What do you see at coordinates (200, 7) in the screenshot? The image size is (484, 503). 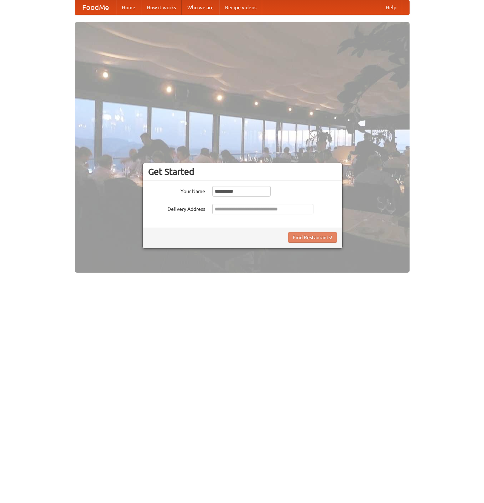 I see `a: Who we are` at bounding box center [200, 7].